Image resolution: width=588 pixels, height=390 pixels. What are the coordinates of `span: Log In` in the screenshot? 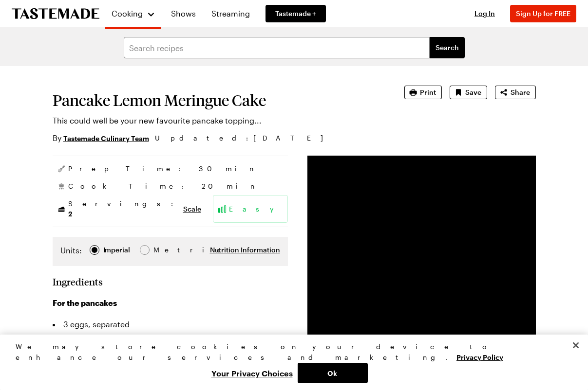 It's located at (485, 13).